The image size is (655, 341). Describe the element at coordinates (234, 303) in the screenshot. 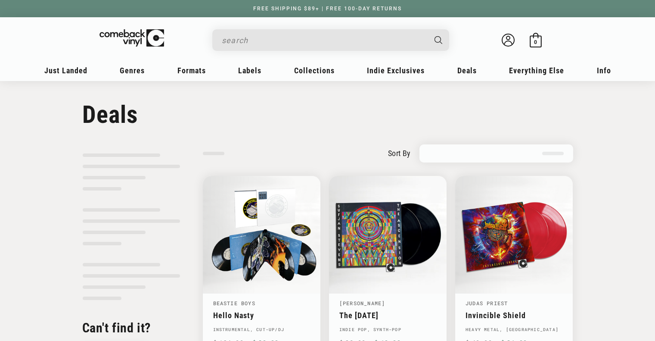

I see `a: Beastie Boys` at that location.